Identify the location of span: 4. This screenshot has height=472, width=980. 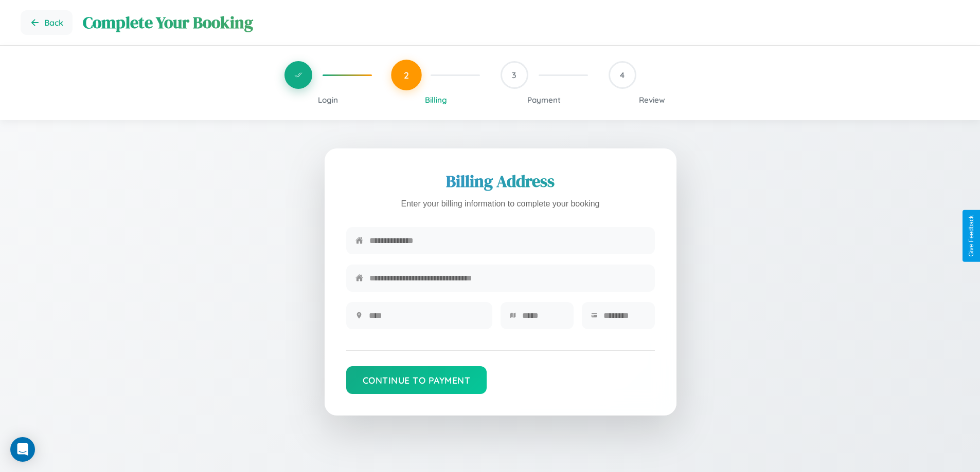
(622, 75).